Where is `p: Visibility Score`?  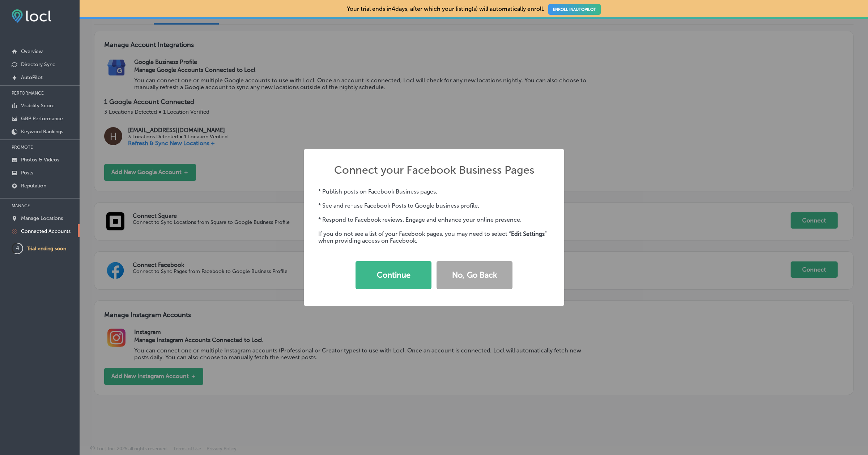
p: Visibility Score is located at coordinates (38, 106).